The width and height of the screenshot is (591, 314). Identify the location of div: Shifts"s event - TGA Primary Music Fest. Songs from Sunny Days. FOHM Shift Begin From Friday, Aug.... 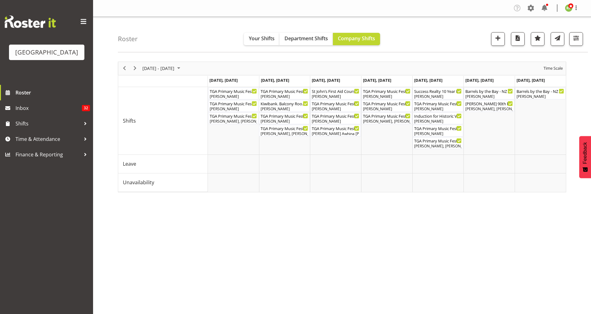
(438, 131).